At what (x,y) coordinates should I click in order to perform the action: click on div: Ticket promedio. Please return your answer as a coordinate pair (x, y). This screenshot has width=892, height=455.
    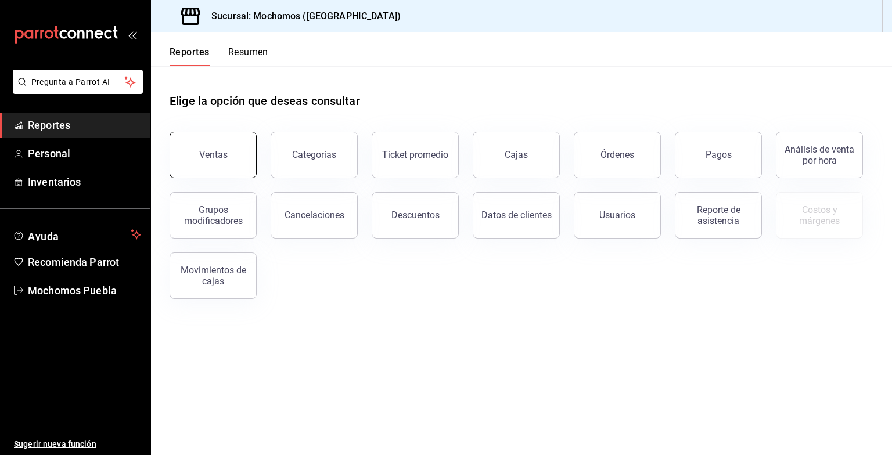
    Looking at the image, I should click on (415, 155).